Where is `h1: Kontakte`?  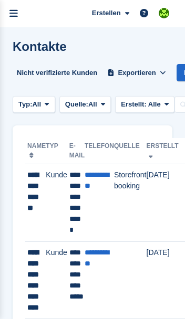
h1: Kontakte is located at coordinates (39, 46).